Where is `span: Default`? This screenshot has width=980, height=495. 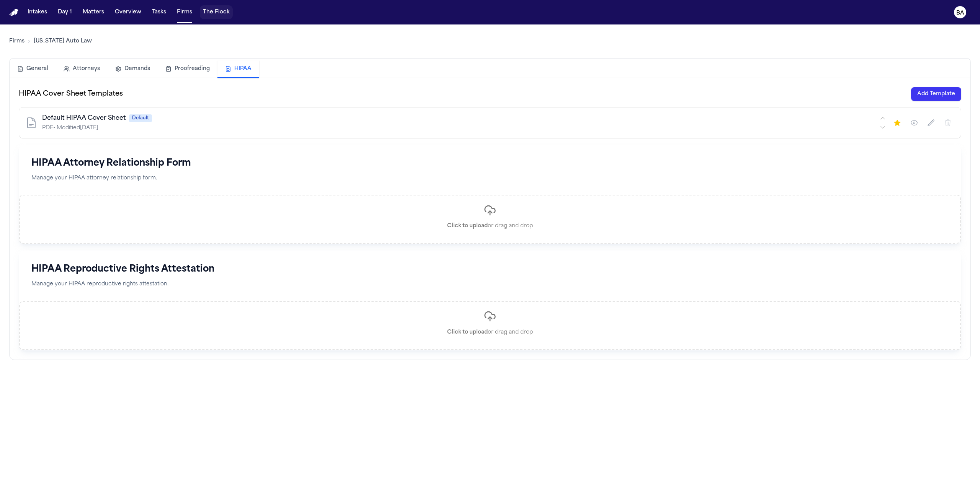
span: Default is located at coordinates (141, 118).